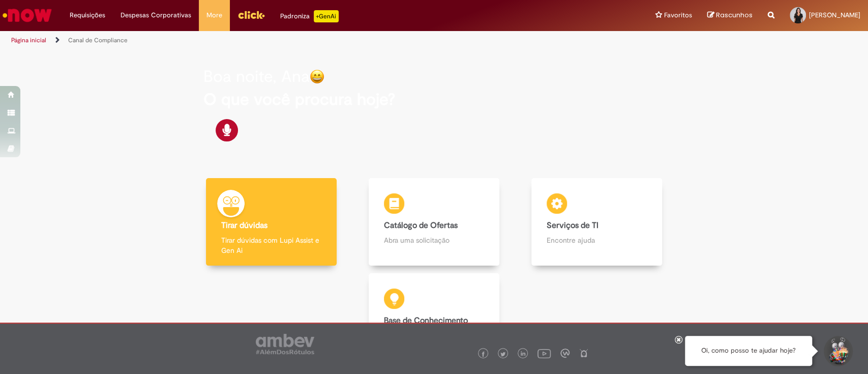 The width and height of the screenshot is (868, 374). What do you see at coordinates (837, 351) in the screenshot?
I see `button: Iniciar Conversa de Suporte` at bounding box center [837, 351].